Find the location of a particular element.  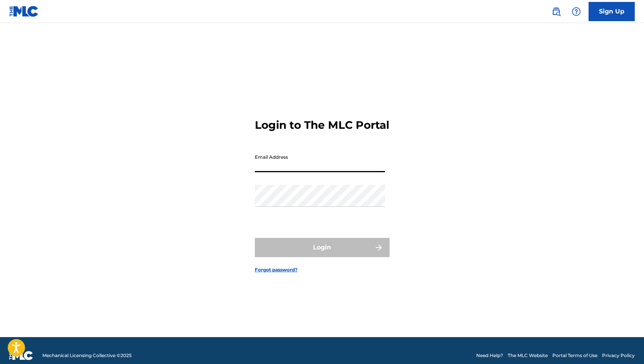

span: Mechanical Licensing Collective © 2025 is located at coordinates (87, 355).